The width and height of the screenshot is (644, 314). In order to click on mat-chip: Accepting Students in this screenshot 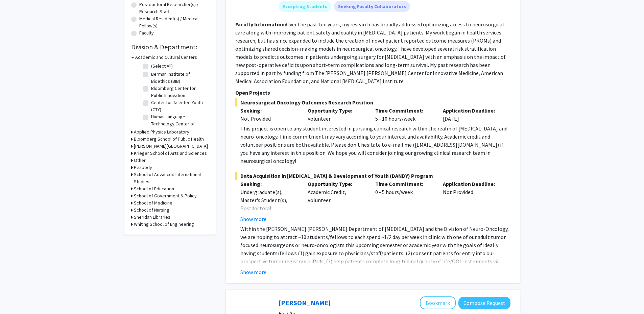, I will do `click(305, 7)`.